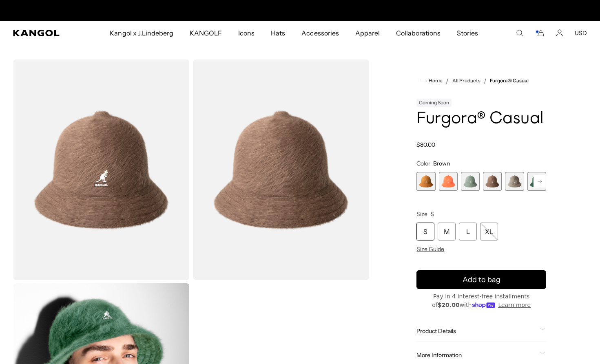  Describe the element at coordinates (426, 181) in the screenshot. I see `label: Rustic Caramel` at that location.